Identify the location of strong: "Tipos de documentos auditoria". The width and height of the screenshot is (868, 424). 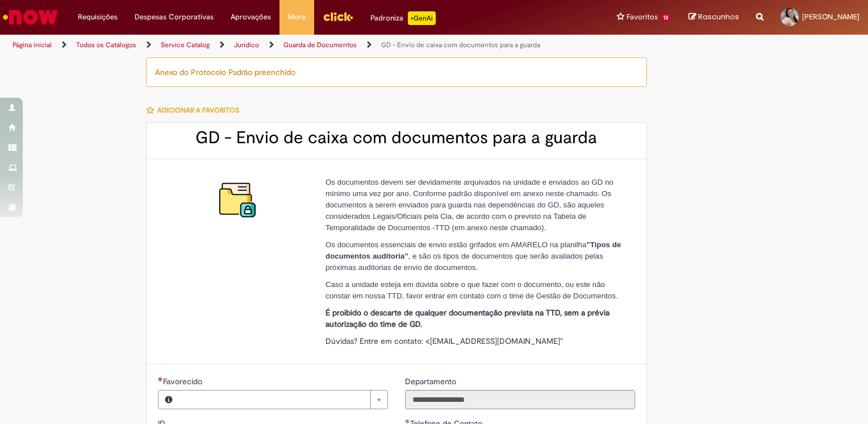
(473, 250).